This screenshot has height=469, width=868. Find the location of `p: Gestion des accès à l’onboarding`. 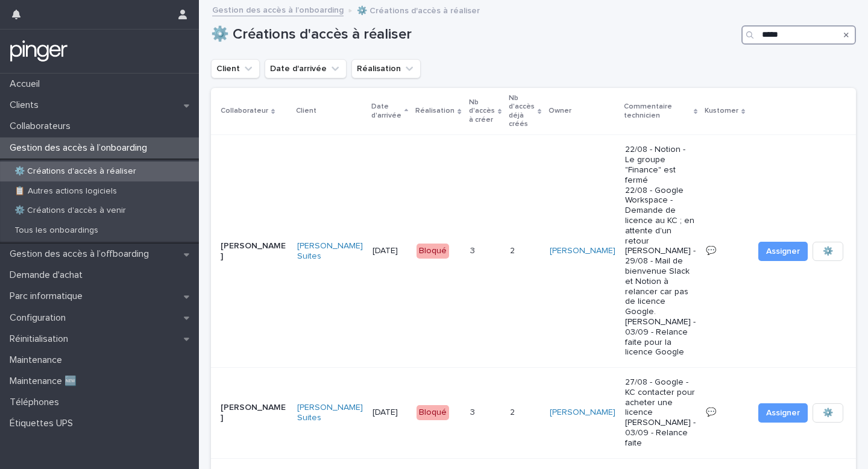

p: Gestion des accès à l’onboarding is located at coordinates (81, 148).